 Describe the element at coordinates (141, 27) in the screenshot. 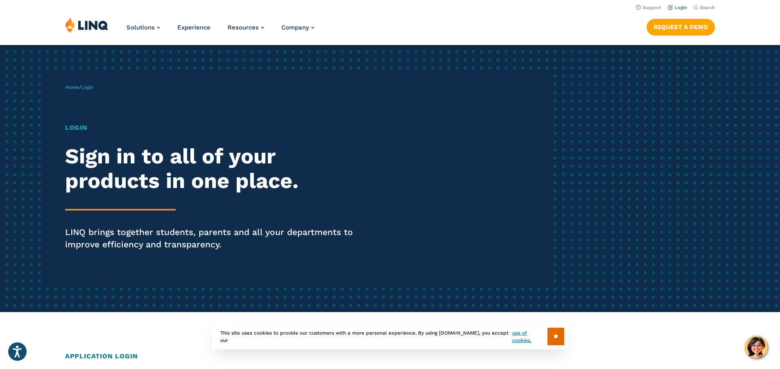

I see `span: Solutions` at that location.